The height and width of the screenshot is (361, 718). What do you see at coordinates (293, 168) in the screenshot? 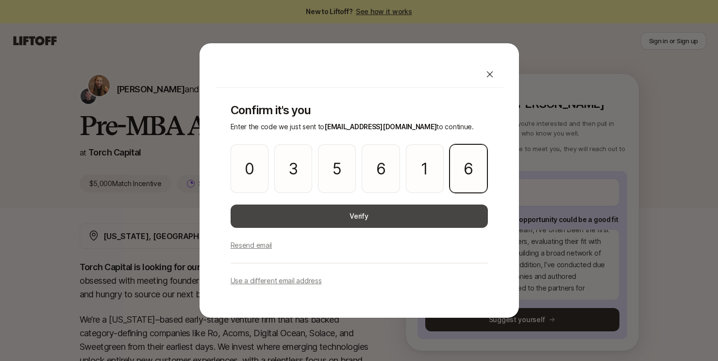
I see `input: Please enter OTP character 2` at bounding box center [293, 168].